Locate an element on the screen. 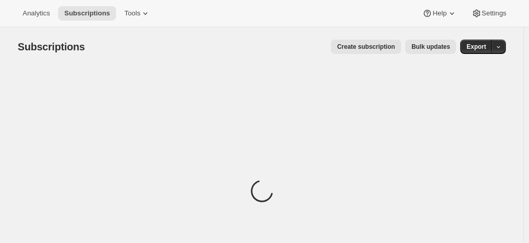 The height and width of the screenshot is (243, 529). span: Create subscription is located at coordinates (365, 47).